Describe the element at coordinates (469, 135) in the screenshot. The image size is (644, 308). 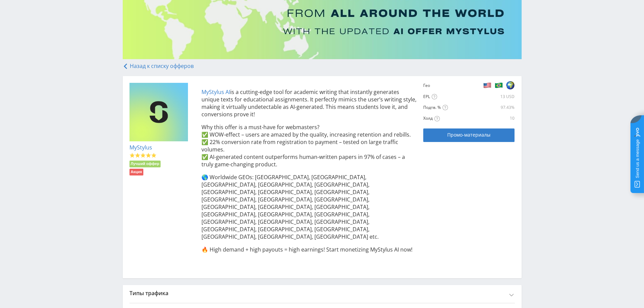
I see `a: Промо-материалы` at that location.